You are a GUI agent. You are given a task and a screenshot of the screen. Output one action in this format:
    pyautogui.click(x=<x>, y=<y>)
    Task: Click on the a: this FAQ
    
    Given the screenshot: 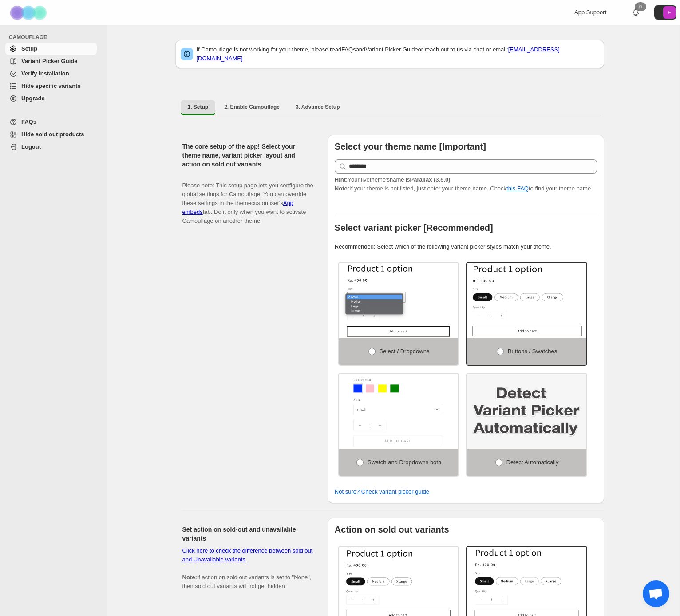 What is the action you would take?
    pyautogui.click(x=518, y=188)
    